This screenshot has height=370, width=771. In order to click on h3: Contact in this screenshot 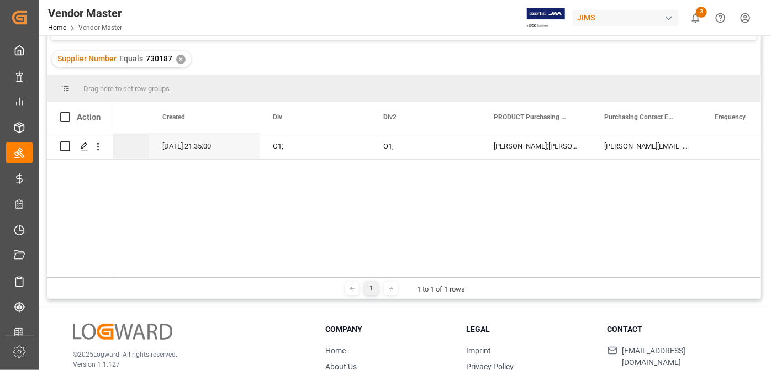, I will do `click(671, 329)`.